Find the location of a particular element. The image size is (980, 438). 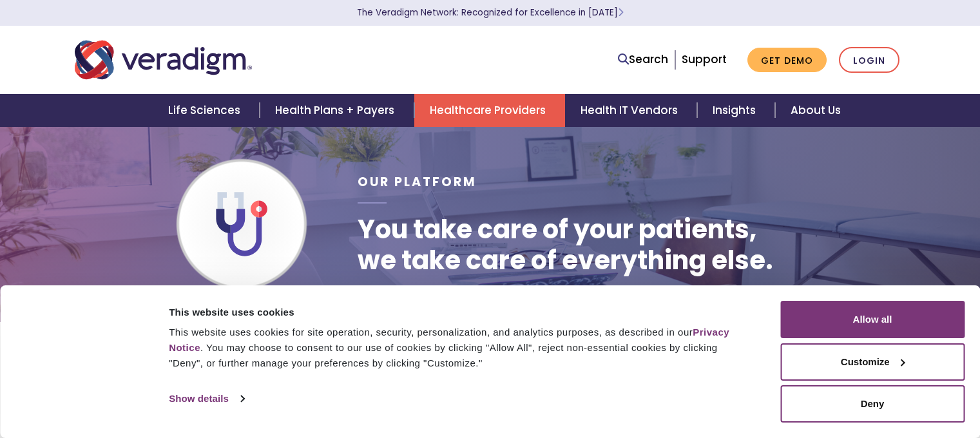

button: Customize is located at coordinates (872, 362).